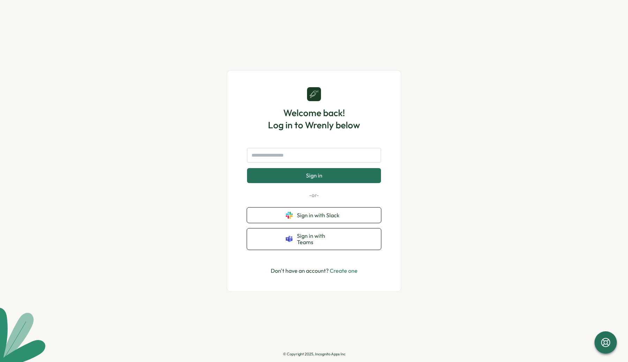 This screenshot has height=362, width=628. What do you see at coordinates (319, 239) in the screenshot?
I see `span: Sign in with Teams` at bounding box center [319, 239].